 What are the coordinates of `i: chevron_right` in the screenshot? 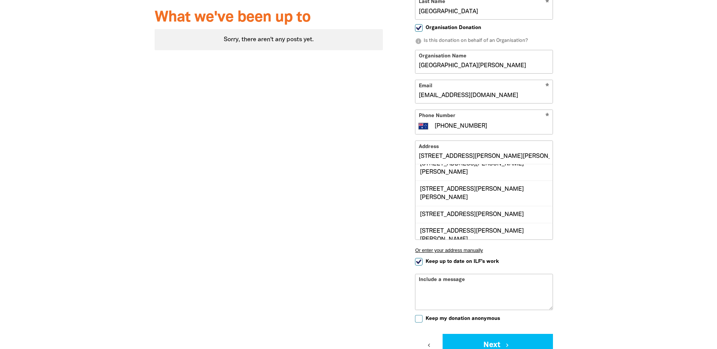 It's located at (507, 346).